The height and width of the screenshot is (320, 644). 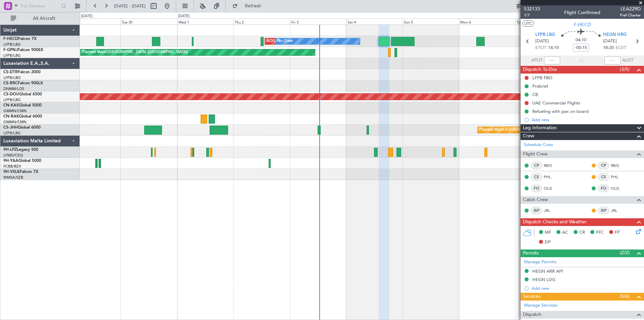 I want to click on div: Thu 2, so click(x=262, y=21).